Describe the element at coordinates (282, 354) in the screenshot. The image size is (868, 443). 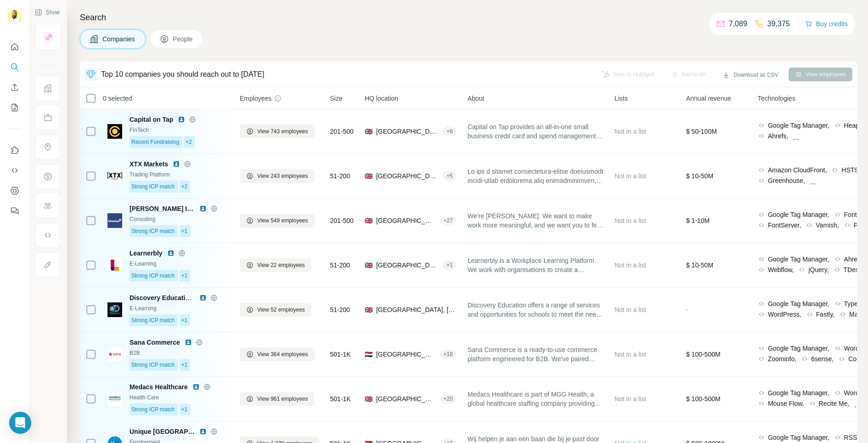
I see `span: View 364 employees` at that location.